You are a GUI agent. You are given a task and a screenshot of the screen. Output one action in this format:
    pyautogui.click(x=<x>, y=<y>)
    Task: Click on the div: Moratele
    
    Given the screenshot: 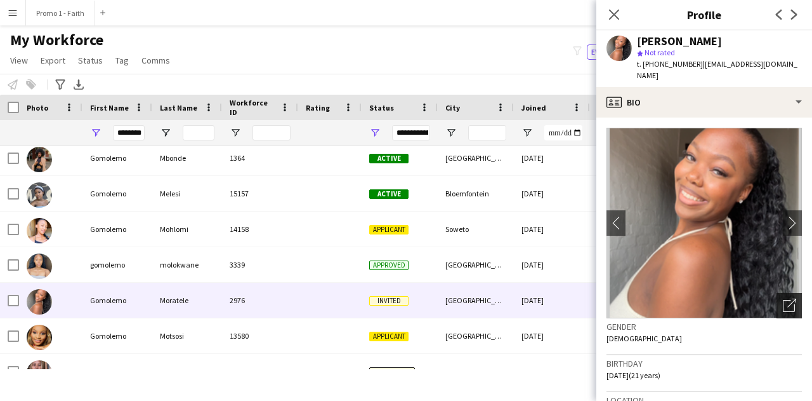 What is the action you would take?
    pyautogui.click(x=187, y=300)
    